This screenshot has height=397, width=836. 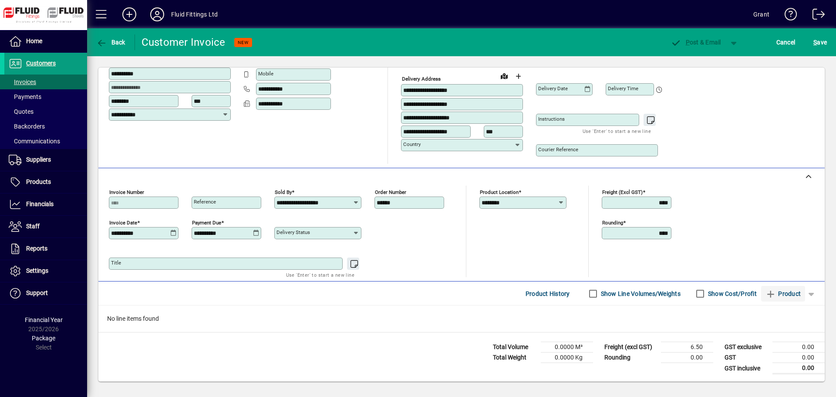 What do you see at coordinates (22, 82) in the screenshot?
I see `span: Invoices` at bounding box center [22, 82].